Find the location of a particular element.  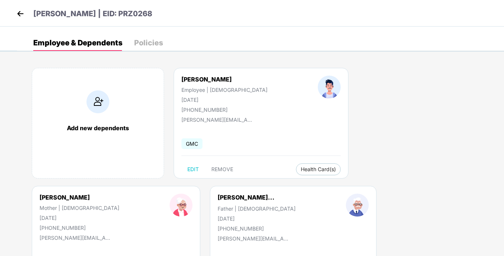

button: EDIT is located at coordinates (193, 169).